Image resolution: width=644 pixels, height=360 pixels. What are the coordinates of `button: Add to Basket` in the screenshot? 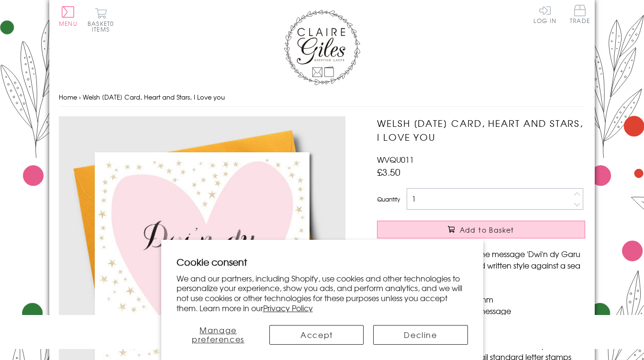 It's located at (481, 229).